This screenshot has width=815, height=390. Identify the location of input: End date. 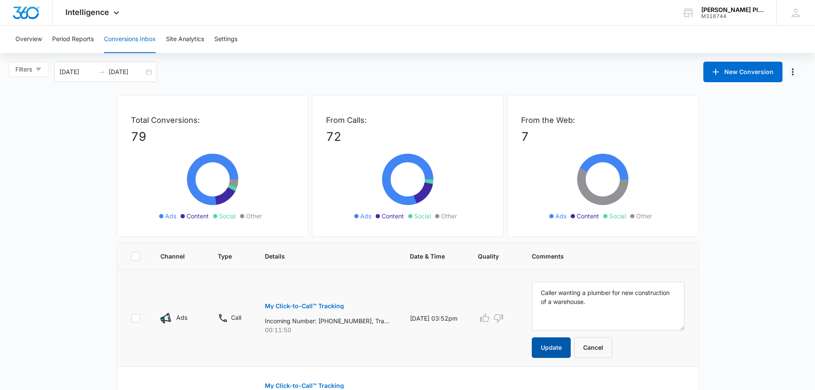
(126, 72).